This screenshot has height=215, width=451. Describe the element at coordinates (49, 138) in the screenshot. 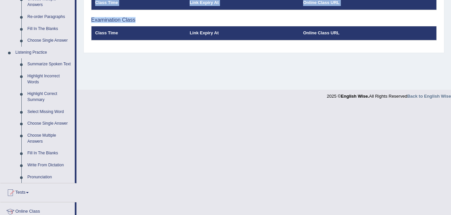

I see `a: Choose Multiple Answers` at that location.